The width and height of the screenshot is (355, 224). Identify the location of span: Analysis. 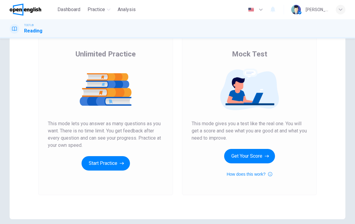
(127, 10).